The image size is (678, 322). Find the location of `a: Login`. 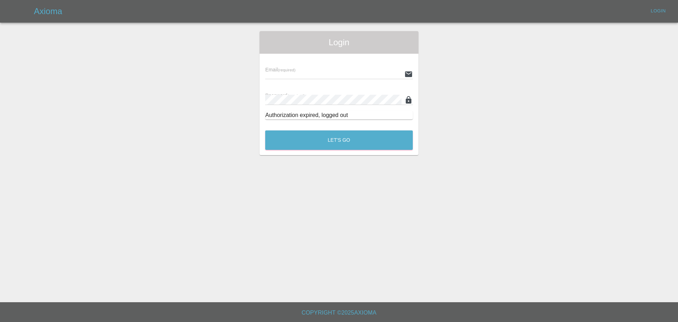

a: Login is located at coordinates (659, 11).